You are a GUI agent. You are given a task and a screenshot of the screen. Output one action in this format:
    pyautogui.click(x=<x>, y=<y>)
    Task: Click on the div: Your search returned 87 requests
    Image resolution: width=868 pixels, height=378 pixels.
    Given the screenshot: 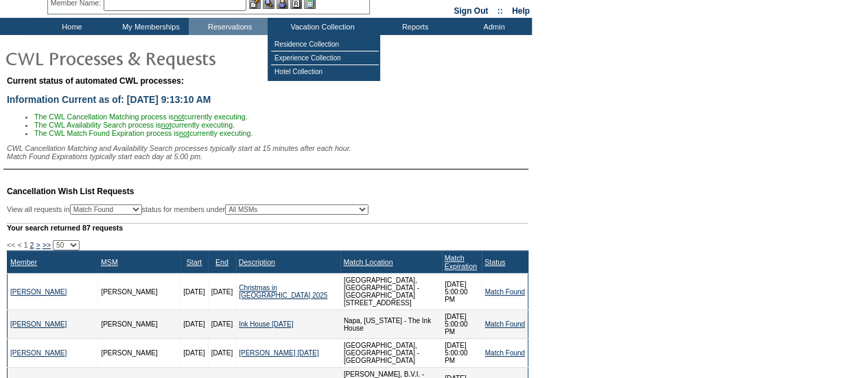 What is the action you would take?
    pyautogui.click(x=267, y=227)
    